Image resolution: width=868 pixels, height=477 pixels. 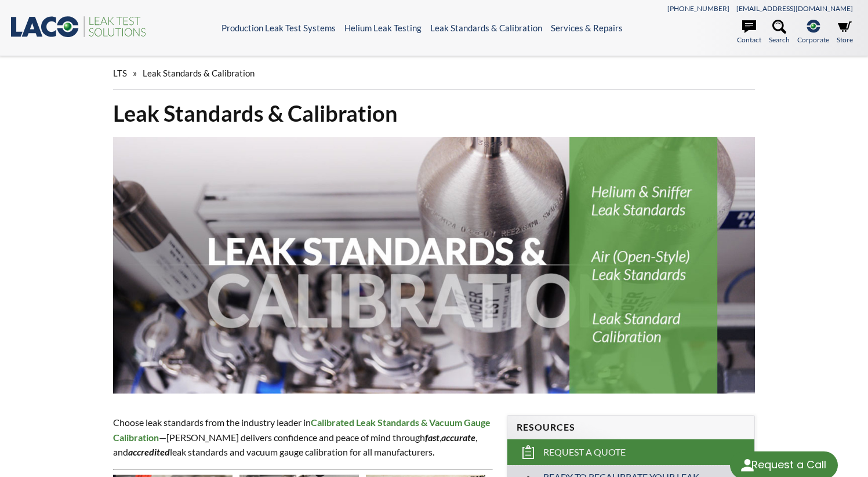 What do you see at coordinates (302, 430) in the screenshot?
I see `strong: Calibrated Leak Standards & Vacuum Gauge Calibration` at bounding box center [302, 430].